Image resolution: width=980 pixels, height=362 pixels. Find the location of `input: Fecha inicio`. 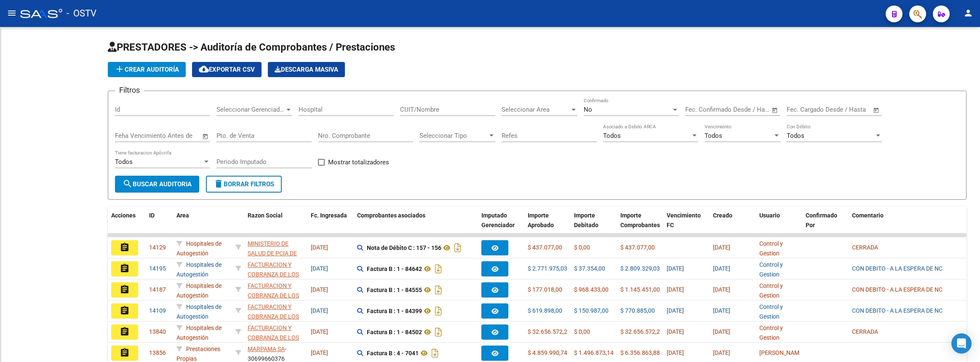

input: Fecha inicio is located at coordinates (702, 110).